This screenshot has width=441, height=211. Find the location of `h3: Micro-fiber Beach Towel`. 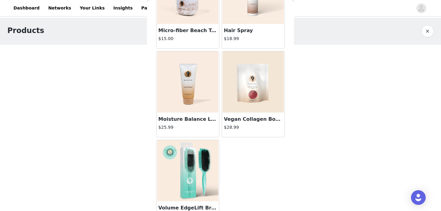

h3: Micro-fiber Beach Towel is located at coordinates (188, 31).